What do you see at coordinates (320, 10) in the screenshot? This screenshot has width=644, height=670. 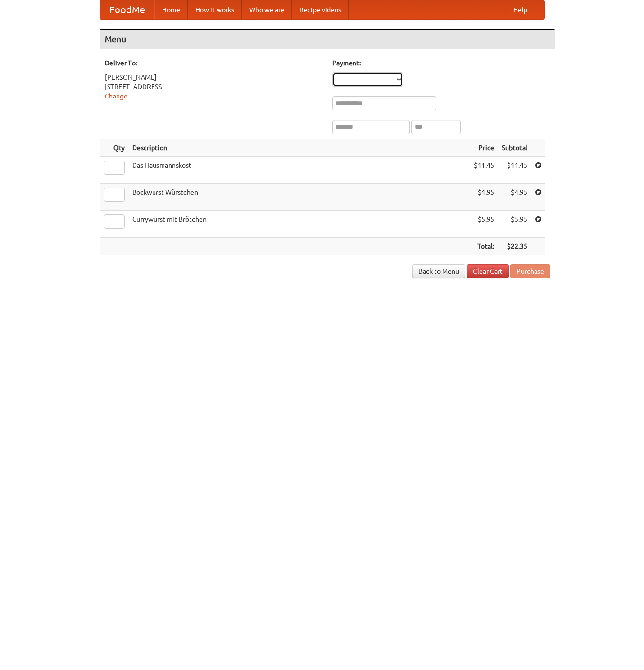 I see `a: Recipe videos` at bounding box center [320, 10].